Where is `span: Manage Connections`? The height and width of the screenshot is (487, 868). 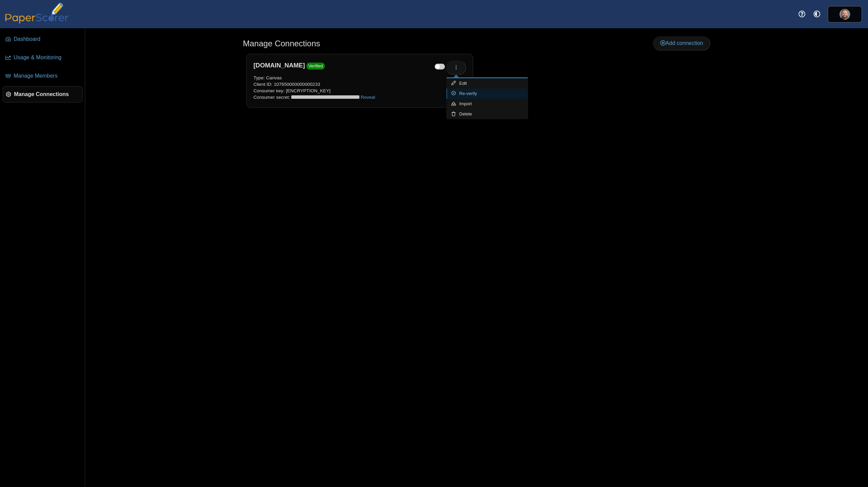 span: Manage Connections is located at coordinates (46, 94).